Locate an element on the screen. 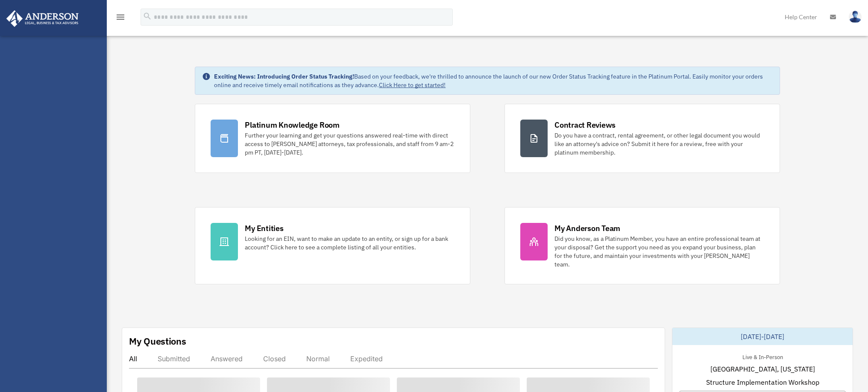 The image size is (868, 392). div: Normal is located at coordinates (318, 359).